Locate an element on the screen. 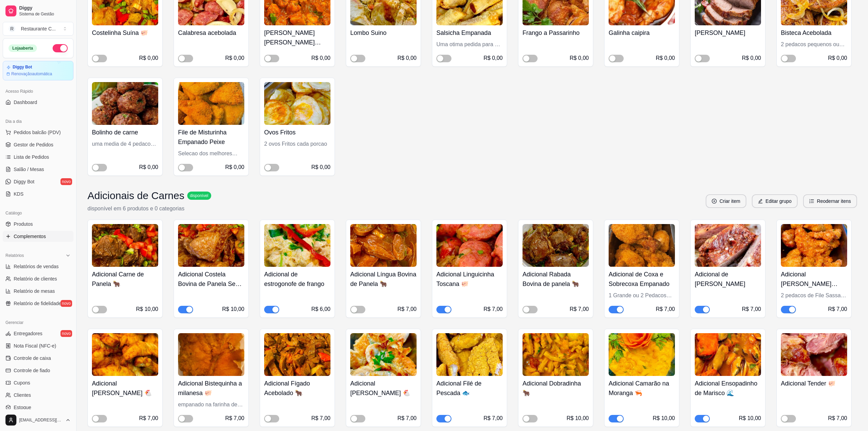 Image resolution: width=868 pixels, height=431 pixels. button: Pedidos balcão (PDV) is located at coordinates (38, 132).